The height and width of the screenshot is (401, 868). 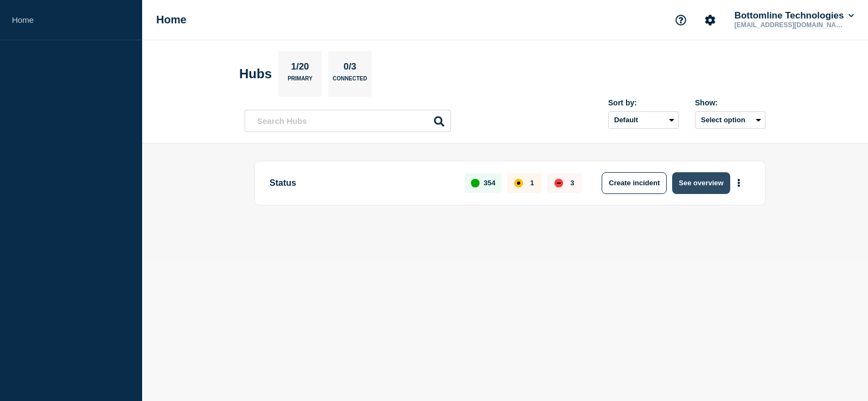 I want to click on button: Support, so click(x=681, y=20).